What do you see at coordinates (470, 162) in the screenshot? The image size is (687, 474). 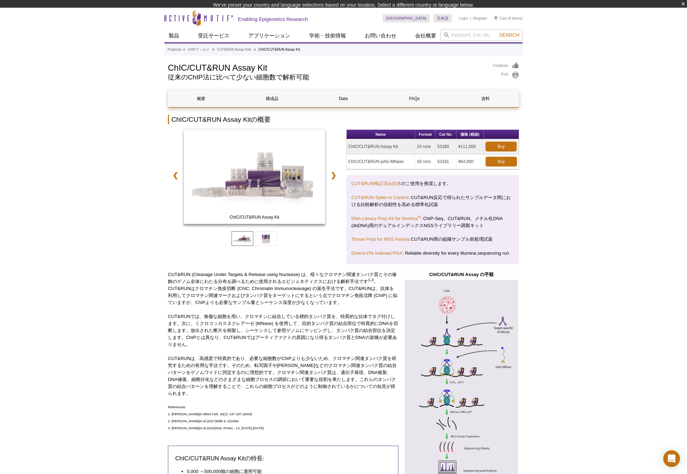 I see `td: ¥64,000` at bounding box center [470, 162].